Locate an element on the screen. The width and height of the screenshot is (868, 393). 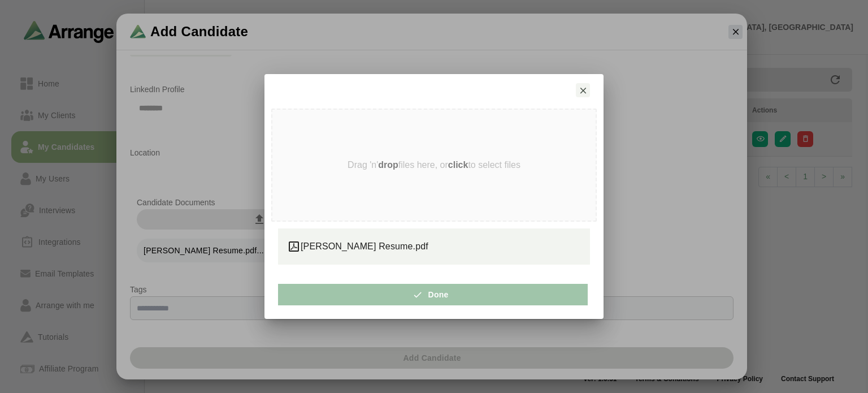
button: Done is located at coordinates (433, 295).